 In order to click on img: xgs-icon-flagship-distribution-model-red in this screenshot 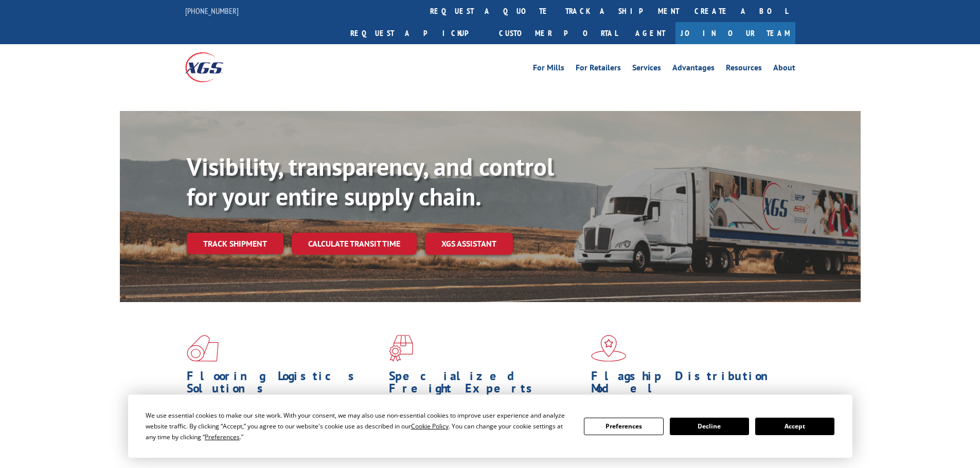, I will do `click(608, 348)`.